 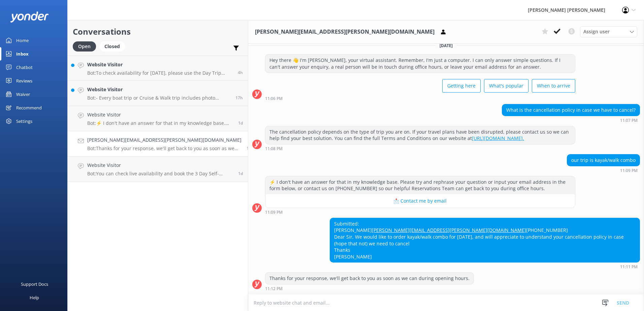 What do you see at coordinates (274, 99) in the screenshot?
I see `strong: 11:06 PM` at bounding box center [274, 99].